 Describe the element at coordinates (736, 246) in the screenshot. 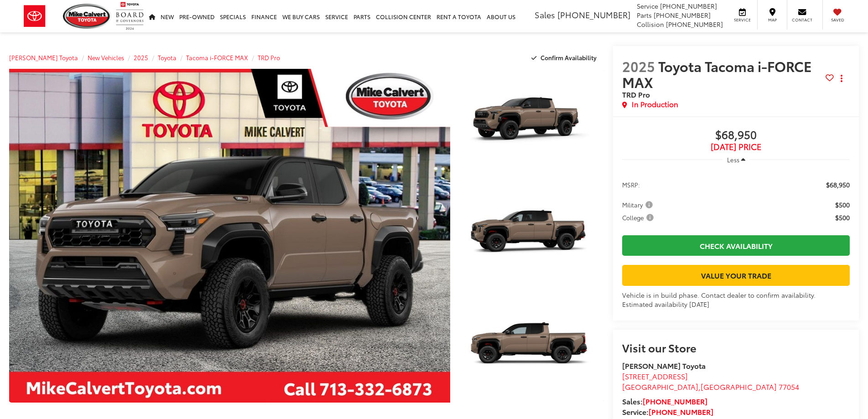

I see `a: Check Availability` at that location.